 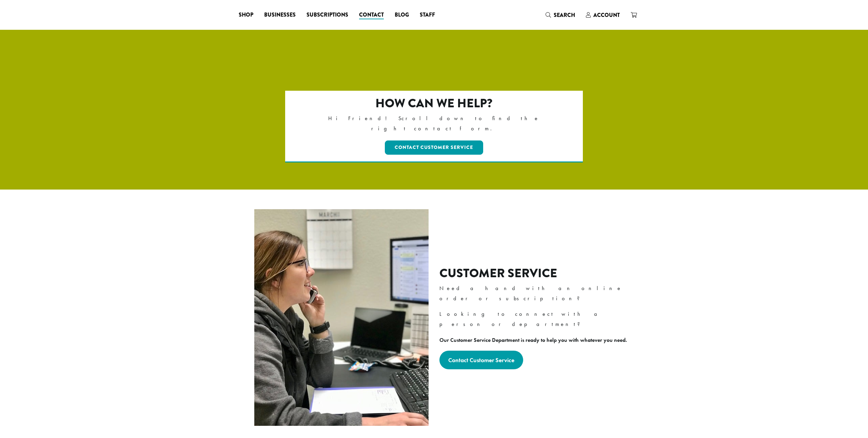 I want to click on h2: Customer Service, so click(x=536, y=273).